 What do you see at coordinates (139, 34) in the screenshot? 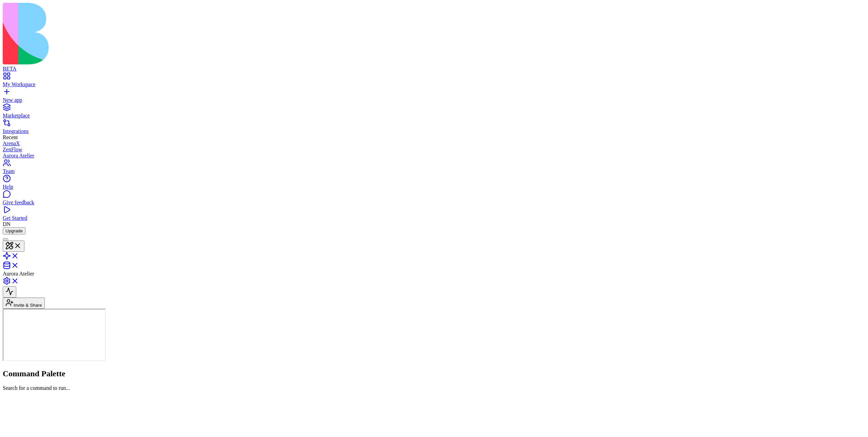
I see `img: logo` at bounding box center [139, 34].